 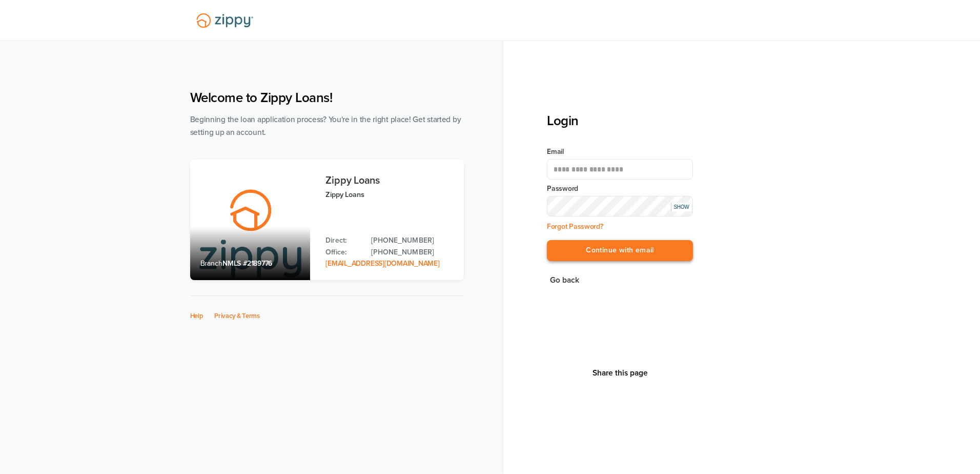 I want to click on button: Go back, so click(x=564, y=280).